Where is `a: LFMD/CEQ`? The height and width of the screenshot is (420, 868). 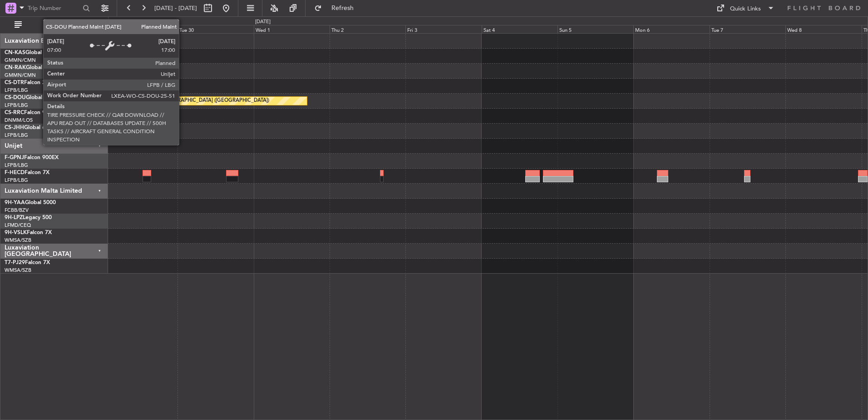
a: LFMD/CEQ is located at coordinates (17, 225).